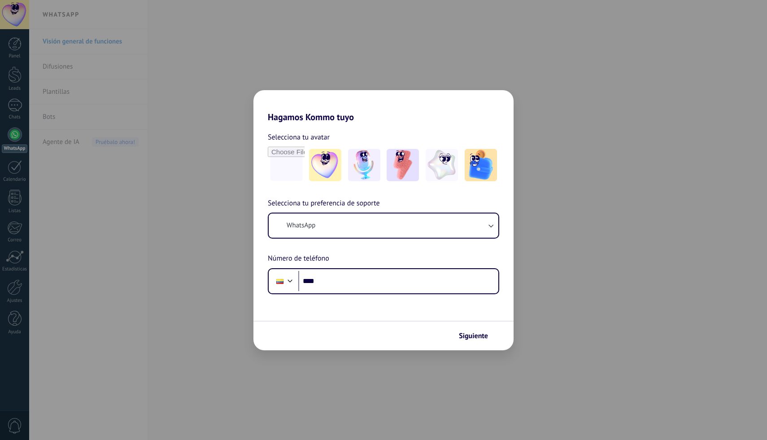  What do you see at coordinates (442, 165) in the screenshot?
I see `img: -4.jpeg` at bounding box center [442, 165].